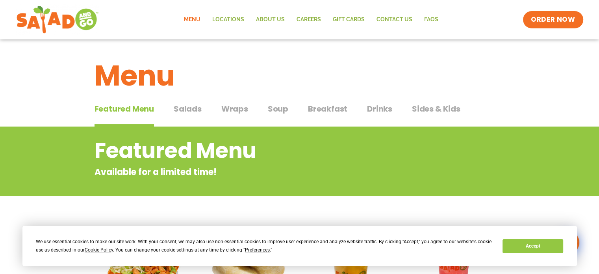 The height and width of the screenshot is (274, 599). Describe the element at coordinates (57, 20) in the screenshot. I see `img: new-SAG-logo-768×292` at that location.